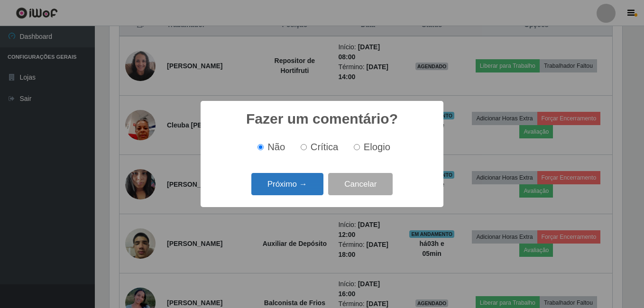 This screenshot has width=644, height=308. I want to click on input: Crítica, so click(304, 147).